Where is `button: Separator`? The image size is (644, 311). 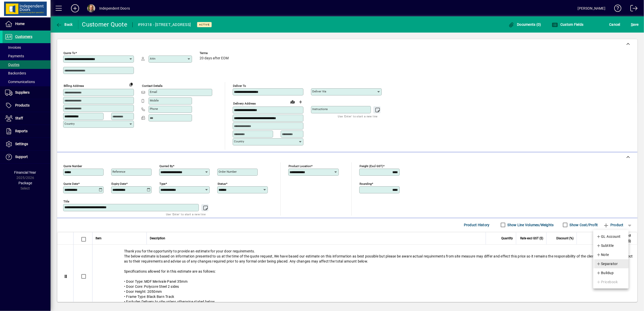 button: Separator is located at coordinates (611, 264).